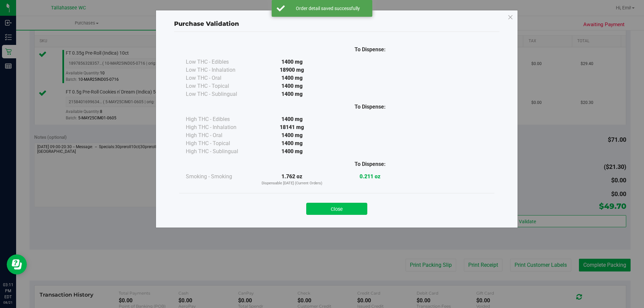 The height and width of the screenshot is (308, 644). What do you see at coordinates (219, 70) in the screenshot?
I see `div: Low THC - Inhalation` at bounding box center [219, 70].